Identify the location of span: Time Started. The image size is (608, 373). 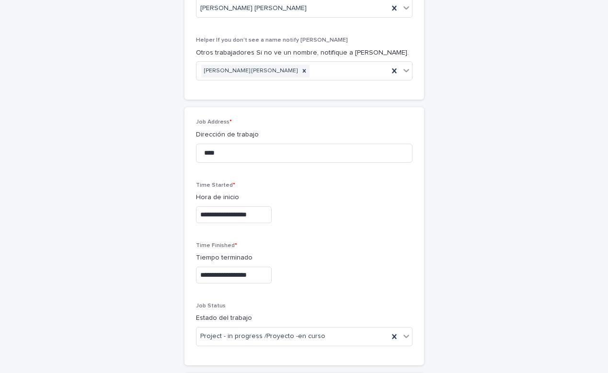
(216, 185).